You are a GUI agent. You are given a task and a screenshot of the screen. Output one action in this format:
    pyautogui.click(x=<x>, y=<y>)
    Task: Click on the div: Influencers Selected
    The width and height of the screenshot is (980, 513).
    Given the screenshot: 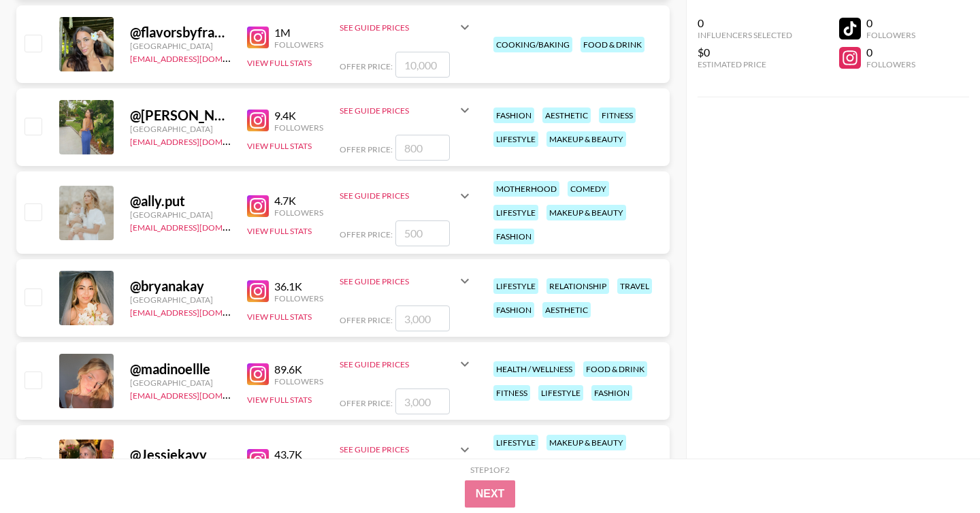 What is the action you would take?
    pyautogui.click(x=745, y=35)
    